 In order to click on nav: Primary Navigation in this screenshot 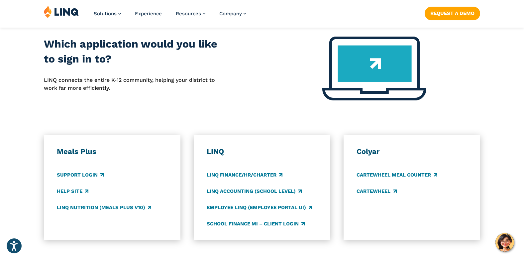, I will do `click(170, 16)`.